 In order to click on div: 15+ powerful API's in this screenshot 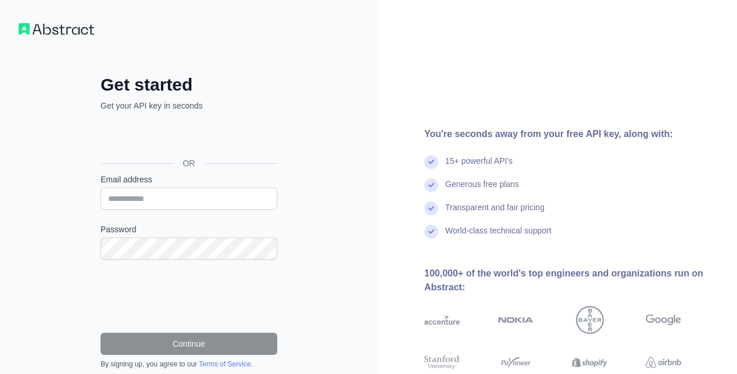, I will do `click(479, 167)`.